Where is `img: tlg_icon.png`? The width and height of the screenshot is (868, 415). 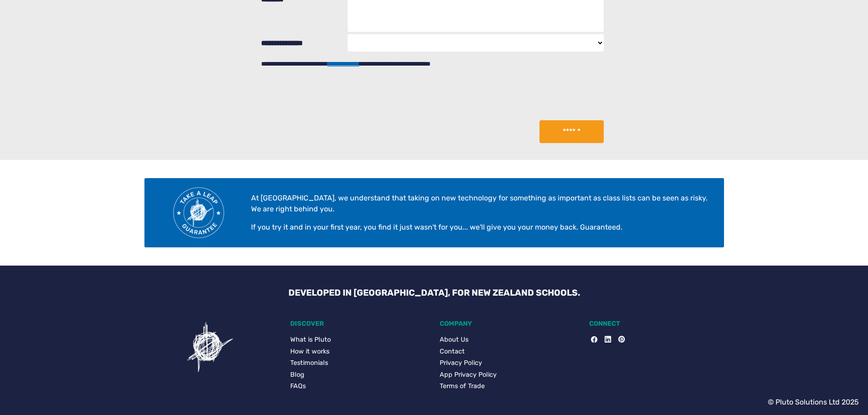
img: tlg_icon.png is located at coordinates (199, 213).